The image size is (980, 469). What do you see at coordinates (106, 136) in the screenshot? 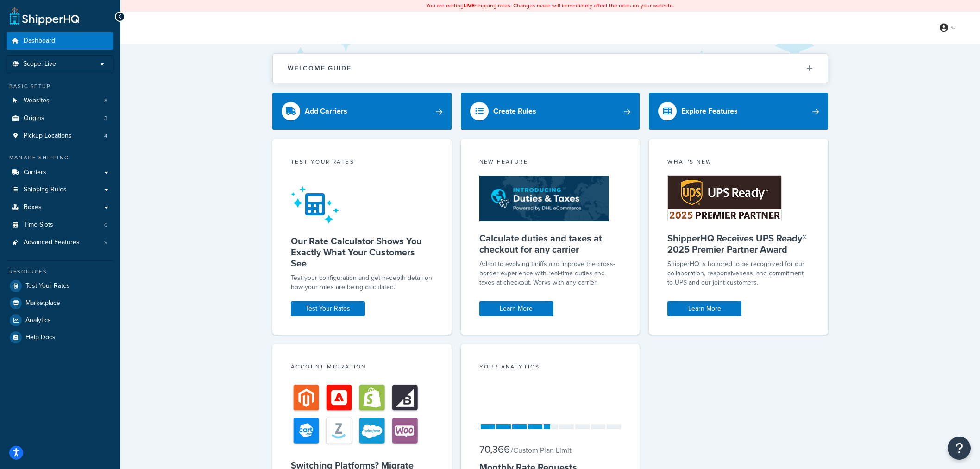
I see `span: 4` at bounding box center [106, 136].